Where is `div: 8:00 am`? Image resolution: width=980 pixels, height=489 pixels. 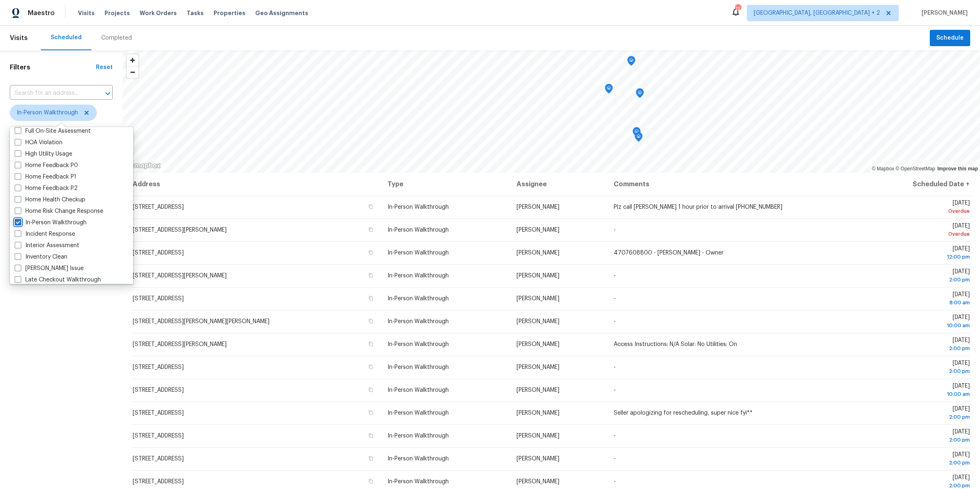 div: 8:00 am is located at coordinates (918, 302).